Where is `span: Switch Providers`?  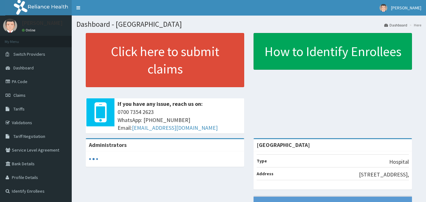 span: Switch Providers is located at coordinates (29, 54).